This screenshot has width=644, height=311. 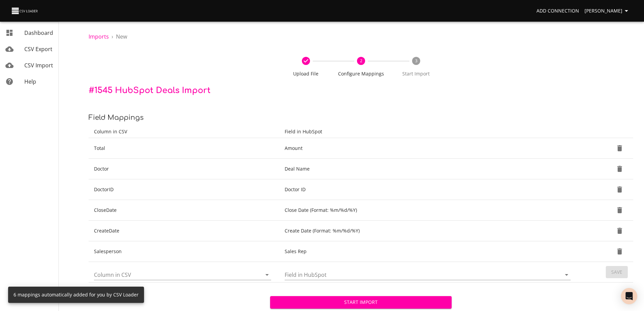 I want to click on span: Configure Mappings, so click(x=361, y=74).